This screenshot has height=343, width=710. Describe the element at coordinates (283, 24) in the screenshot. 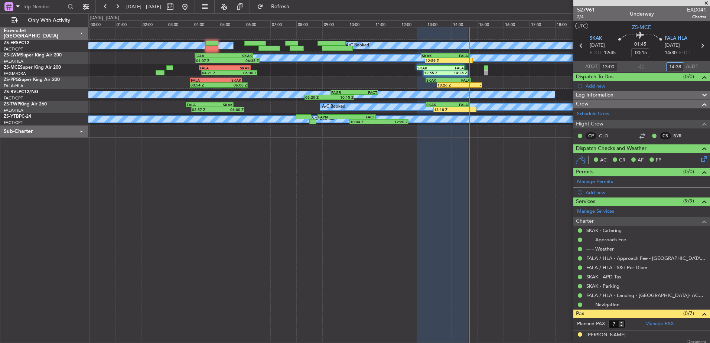

I see `div: 07:00` at that location.